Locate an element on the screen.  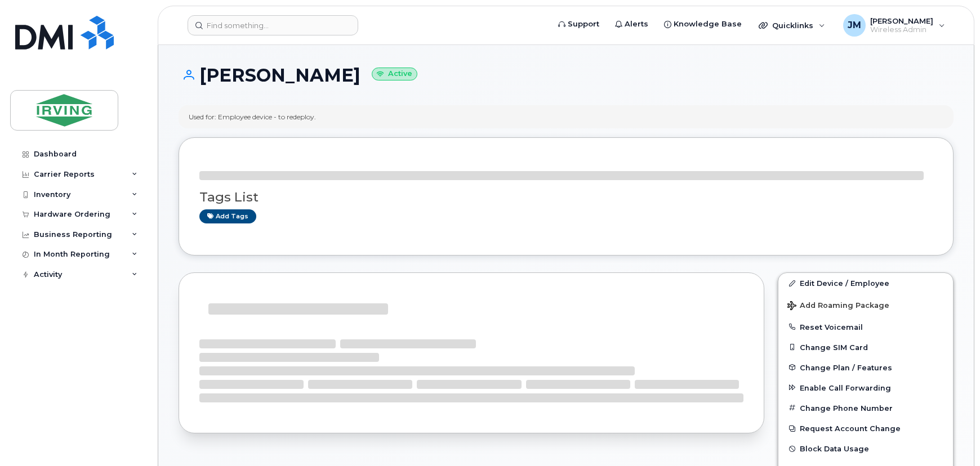
span: Enable Call Forwarding is located at coordinates (845, 388).